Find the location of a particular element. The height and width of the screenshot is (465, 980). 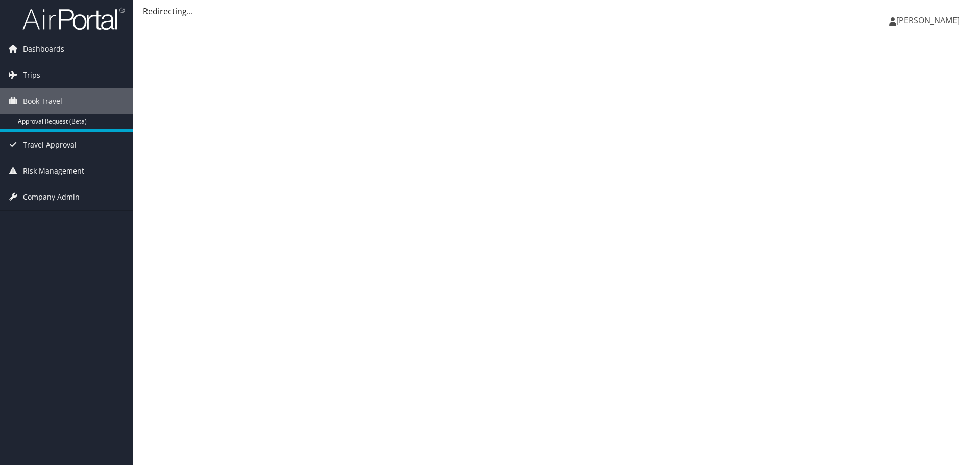

div: Redirecting... is located at coordinates (556, 11).